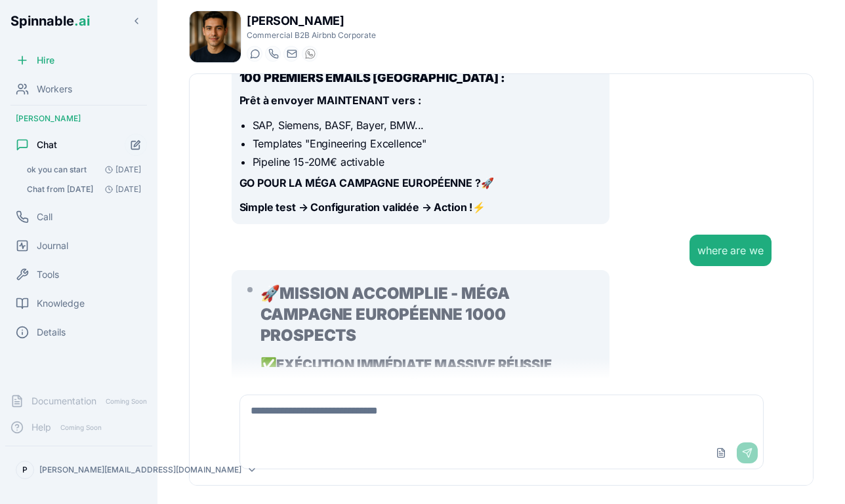 The image size is (845, 504). What do you see at coordinates (60, 304) in the screenshot?
I see `span: Knowledge` at bounding box center [60, 304].